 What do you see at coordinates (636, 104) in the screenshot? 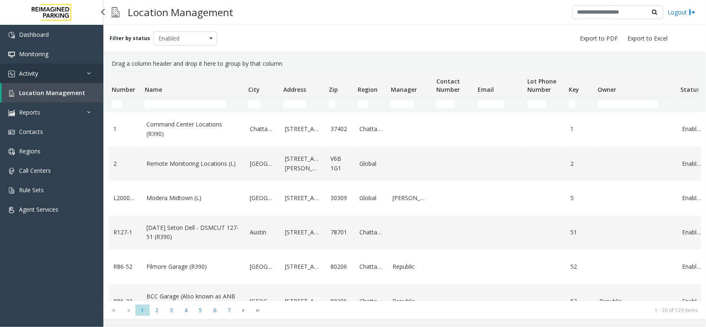
I see `td: Owner Filter` at bounding box center [636, 104].